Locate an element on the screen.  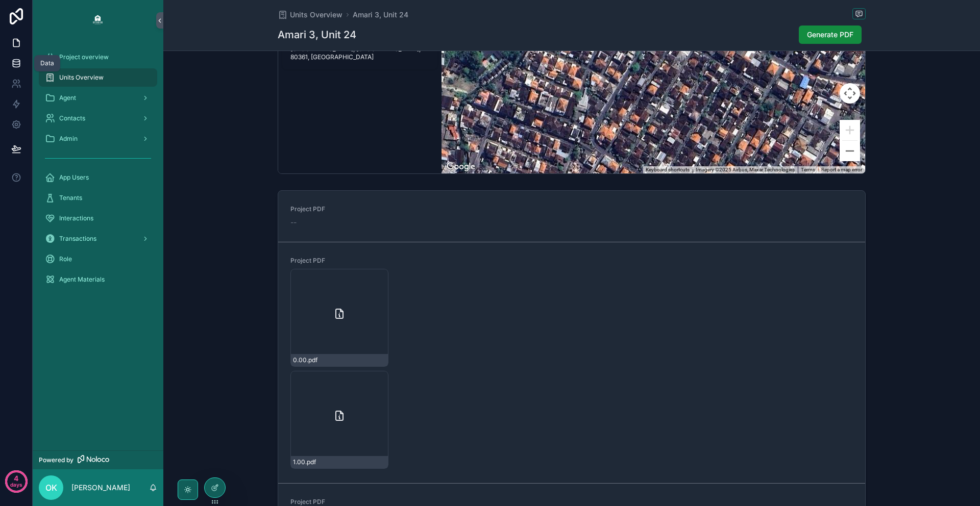
span: Admin is located at coordinates (68, 139).